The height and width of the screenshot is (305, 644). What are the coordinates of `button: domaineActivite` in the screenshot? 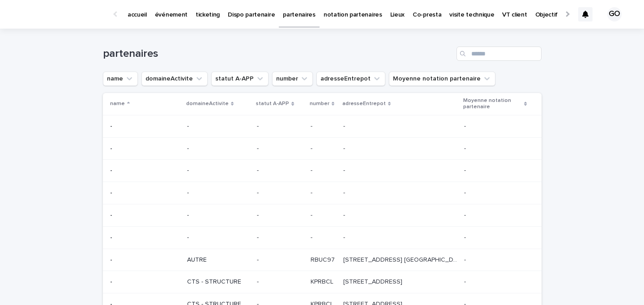 It's located at (175, 79).